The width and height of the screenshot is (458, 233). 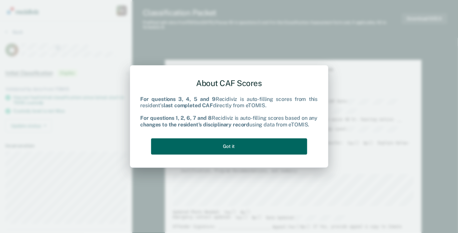 I want to click on b: last completed CAF, so click(x=188, y=105).